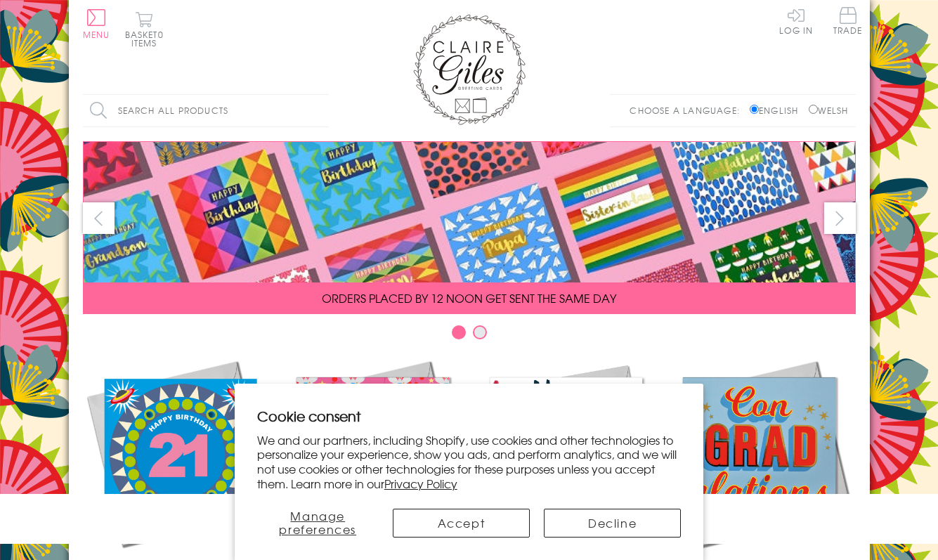  Describe the element at coordinates (317, 523) in the screenshot. I see `button: Manage preferences` at that location.